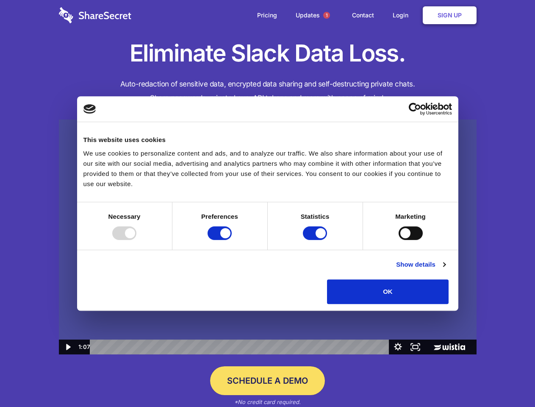 This screenshot has height=407, width=535. Describe the element at coordinates (411, 216) in the screenshot. I see `strong: Marketing` at that location.